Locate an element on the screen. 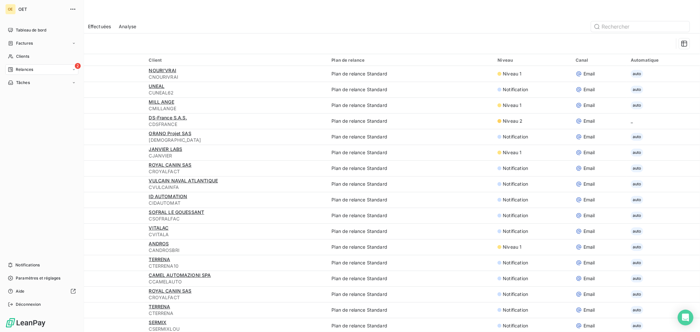 This screenshot has height=332, width=700. span: DS-France S.A.S. is located at coordinates (168, 117).